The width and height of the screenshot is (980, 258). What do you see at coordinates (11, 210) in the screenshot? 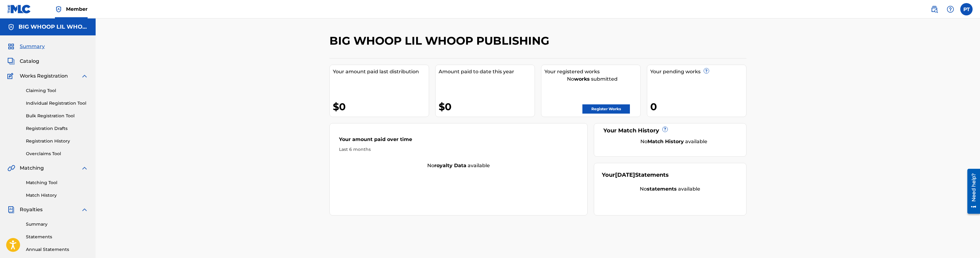
I see `img: Royalties` at bounding box center [11, 210].